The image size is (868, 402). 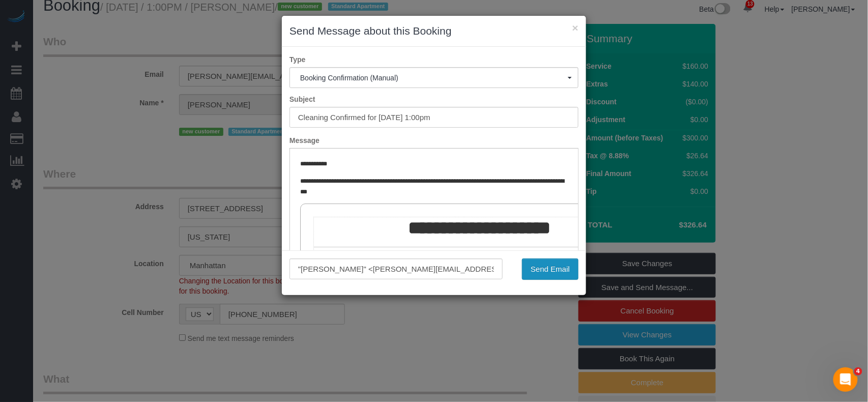 I want to click on label: Message, so click(x=434, y=140).